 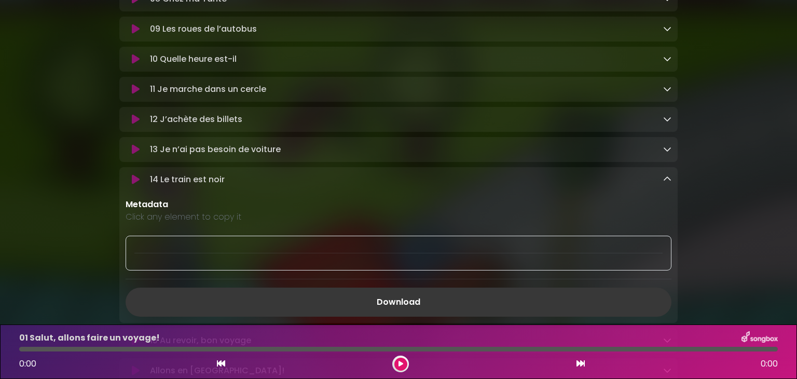 What do you see at coordinates (187, 180) in the screenshot?
I see `p: 14 Le train est noir` at bounding box center [187, 180].